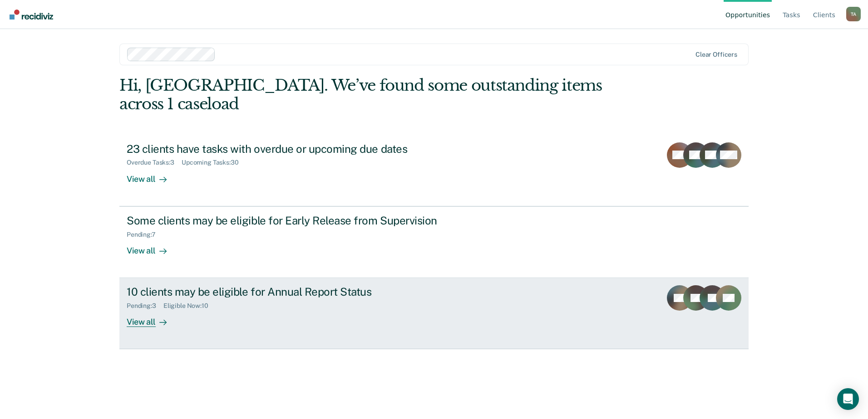 This screenshot has width=868, height=419. Describe the element at coordinates (154, 162) in the screenshot. I see `div: Overdue Tasks : 3` at that location.